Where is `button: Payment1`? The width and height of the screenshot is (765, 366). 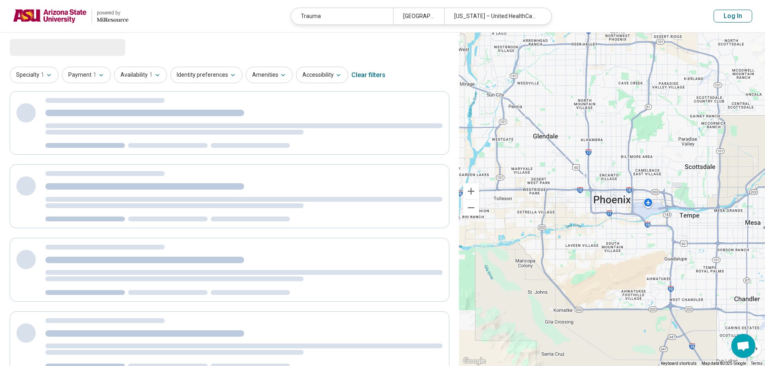
button: Payment1 is located at coordinates (86, 75).